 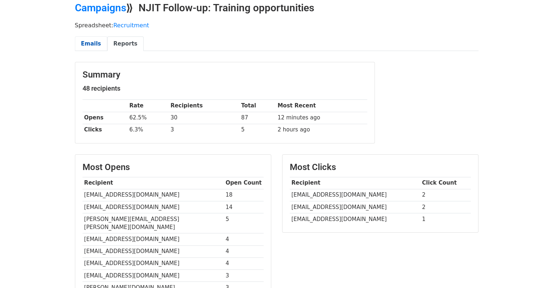 I want to click on th: Click Count, so click(x=445, y=183).